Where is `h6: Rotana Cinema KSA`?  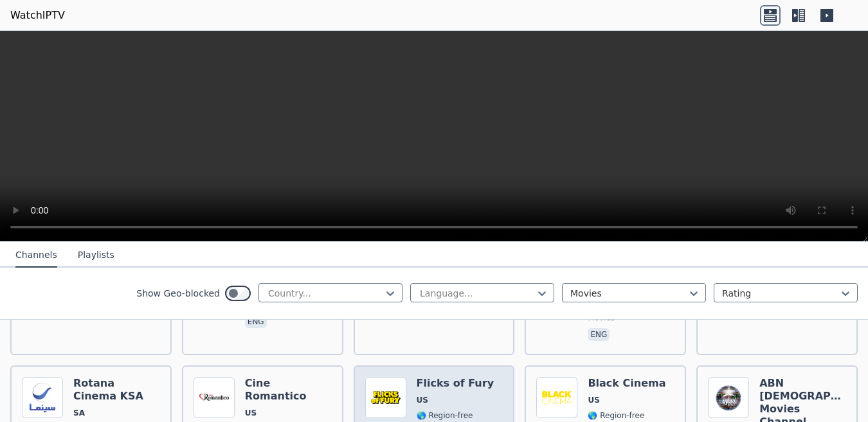
h6: Rotana Cinema KSA is located at coordinates (116, 389).